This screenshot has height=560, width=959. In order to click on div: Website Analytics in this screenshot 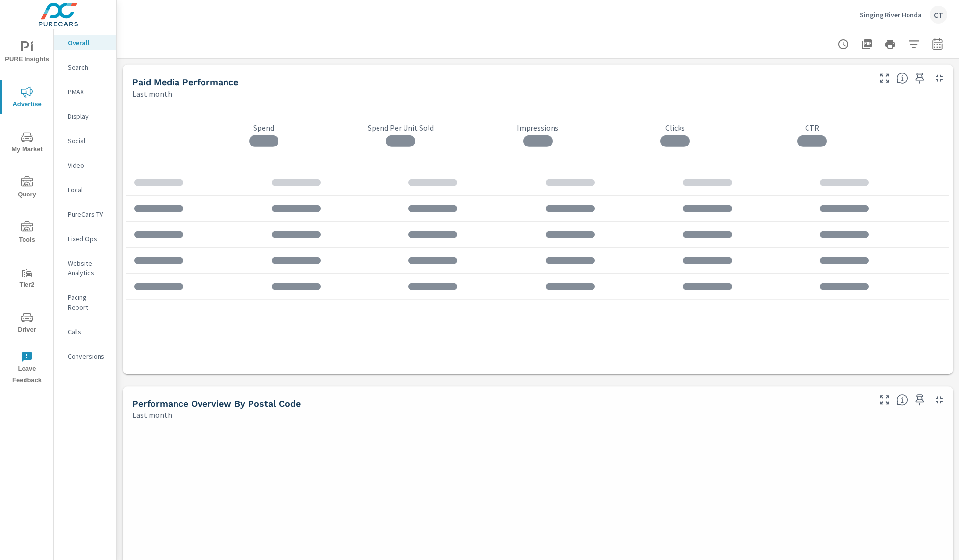, I will do `click(85, 268)`.